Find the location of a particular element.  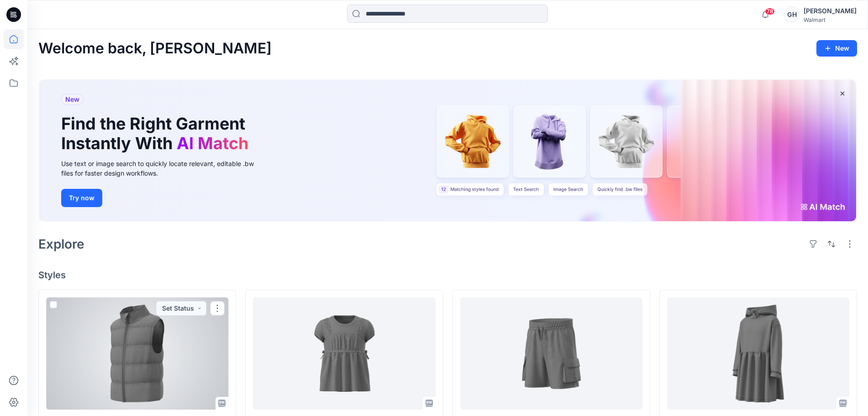

span: 78 is located at coordinates (769, 11).